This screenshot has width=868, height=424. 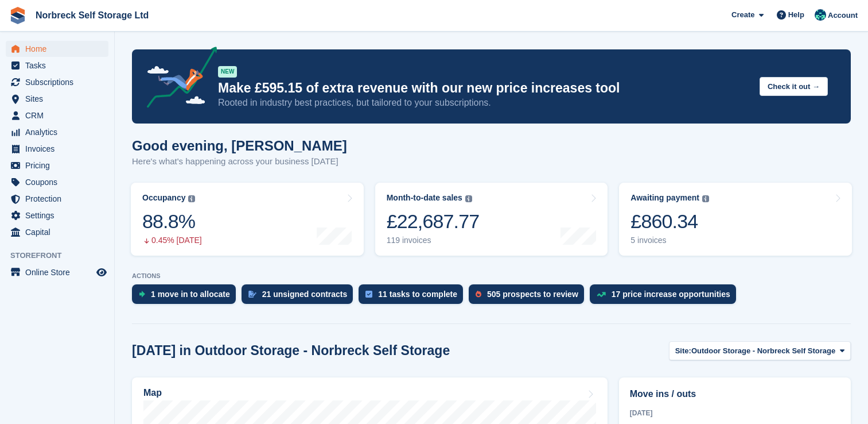 I want to click on img: move_ins_to_allocate_icon-fdf77a2bb77ea45bf5b3d319d69a93e2d87916cf1d5bf7949dd705db3b84f3ca.svg, so click(x=142, y=293).